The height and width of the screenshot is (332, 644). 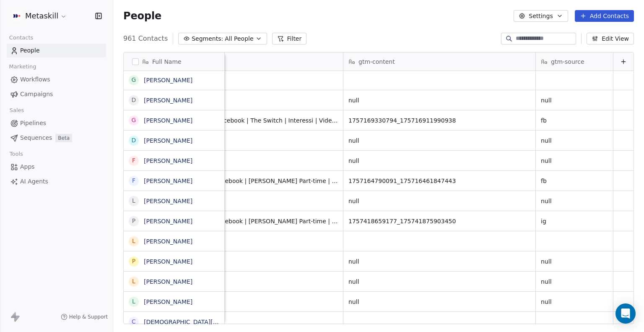 What do you see at coordinates (35, 79) in the screenshot?
I see `span: Workflows` at bounding box center [35, 79].